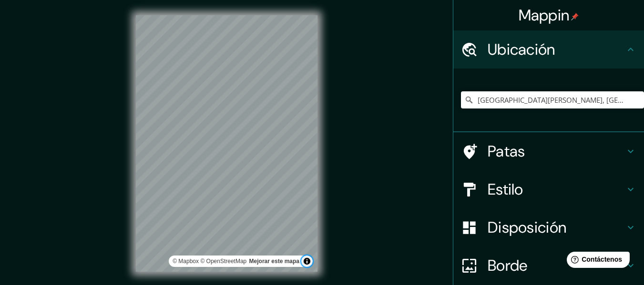 The image size is (644, 285). Describe the element at coordinates (522, 50) in the screenshot. I see `font: Ubicación` at that location.